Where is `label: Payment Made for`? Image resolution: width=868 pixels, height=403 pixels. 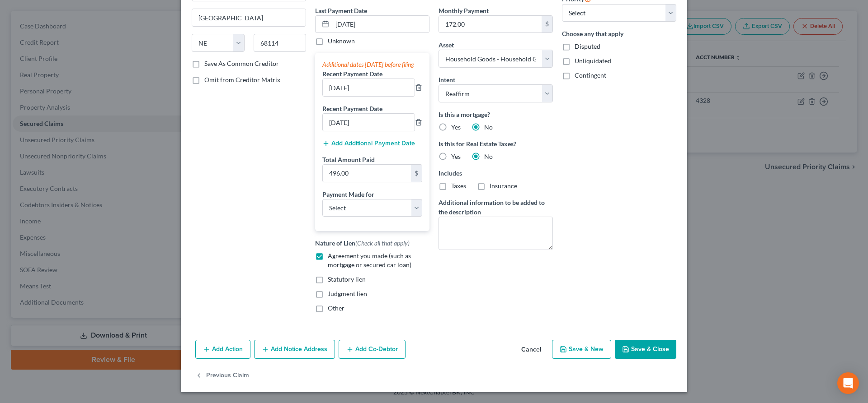 label: Payment Made for is located at coordinates (348, 194).